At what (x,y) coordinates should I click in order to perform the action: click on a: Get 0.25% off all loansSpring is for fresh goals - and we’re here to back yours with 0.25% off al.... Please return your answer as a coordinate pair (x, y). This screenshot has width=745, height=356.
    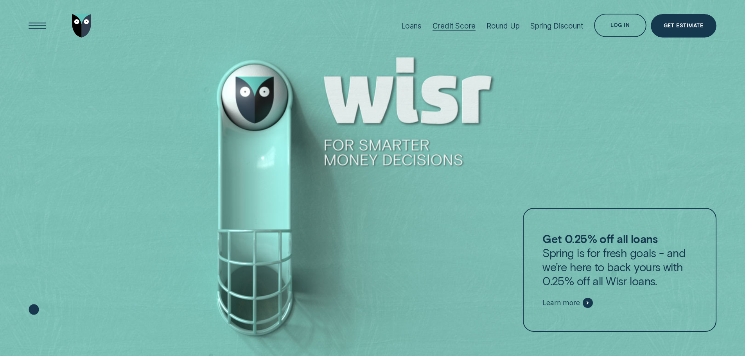
    Looking at the image, I should click on (619, 270).